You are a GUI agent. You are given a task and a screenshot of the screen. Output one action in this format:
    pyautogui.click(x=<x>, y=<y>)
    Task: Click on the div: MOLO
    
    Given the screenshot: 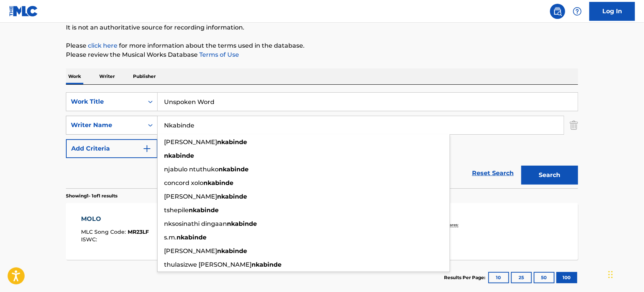 What is the action you would take?
    pyautogui.click(x=115, y=219)
    